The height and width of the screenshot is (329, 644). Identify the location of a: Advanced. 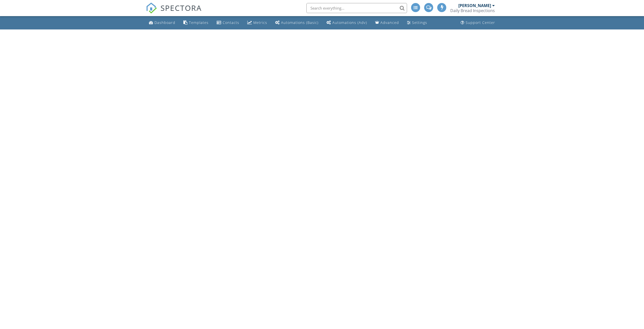
(387, 23).